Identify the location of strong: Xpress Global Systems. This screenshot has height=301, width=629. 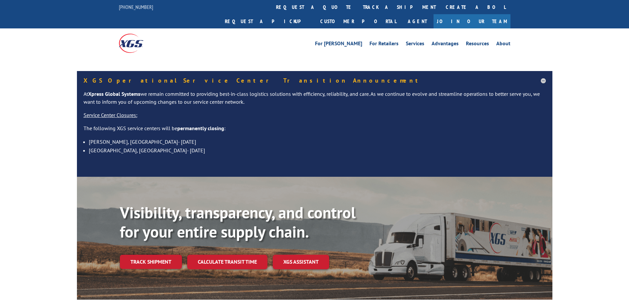
(114, 94).